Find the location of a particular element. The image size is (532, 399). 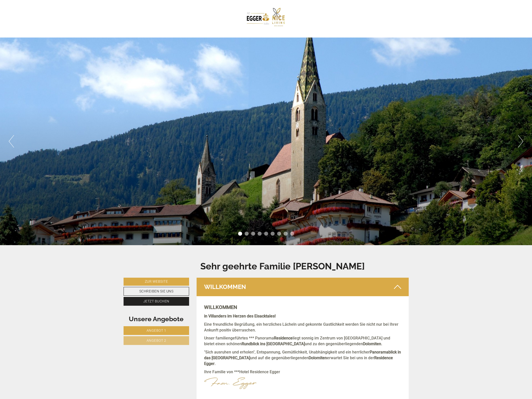

span: Angebot 1 is located at coordinates (156, 330).